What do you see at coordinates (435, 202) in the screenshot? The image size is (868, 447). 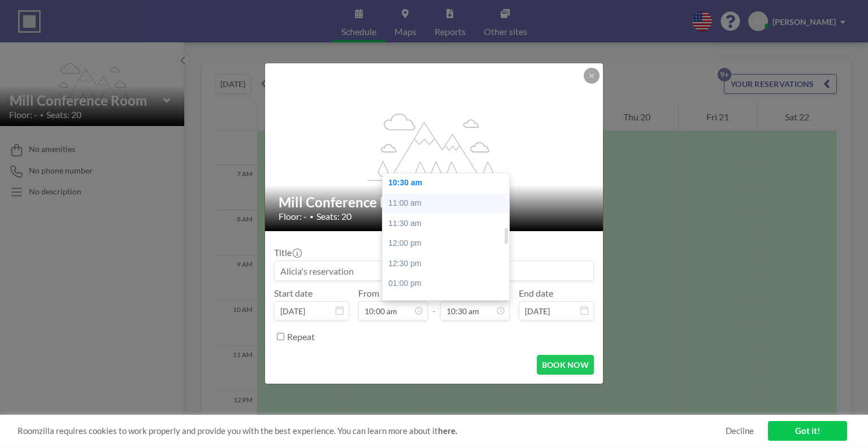 I see `h2: Mill Conference Room` at bounding box center [435, 202].